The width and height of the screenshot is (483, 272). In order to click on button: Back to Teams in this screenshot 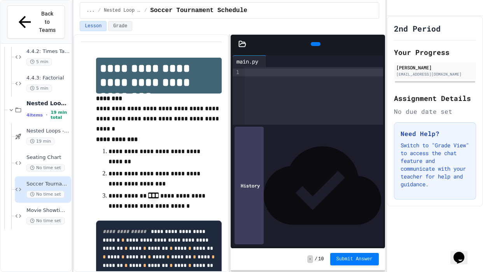, I will do `click(36, 22)`.